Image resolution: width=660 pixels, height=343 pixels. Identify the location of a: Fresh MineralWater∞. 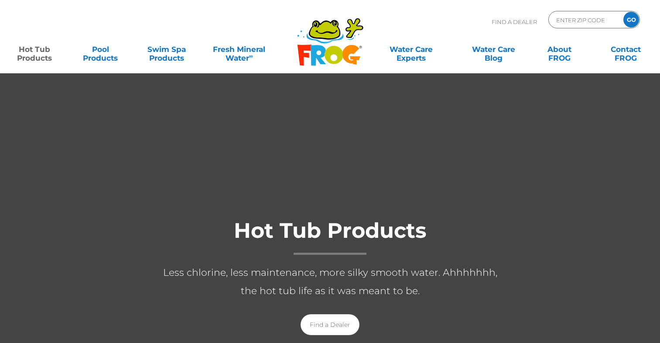
(239, 49).